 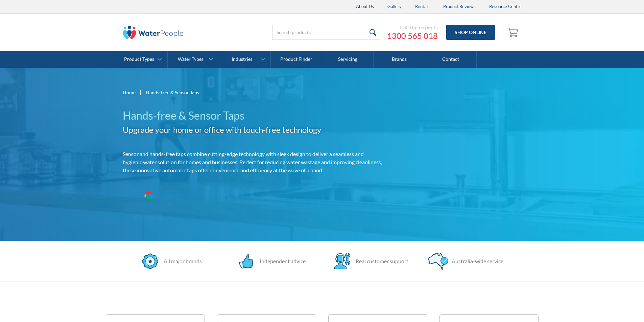 What do you see at coordinates (514, 32) in the screenshot?
I see `img: shopping cart` at bounding box center [514, 32].